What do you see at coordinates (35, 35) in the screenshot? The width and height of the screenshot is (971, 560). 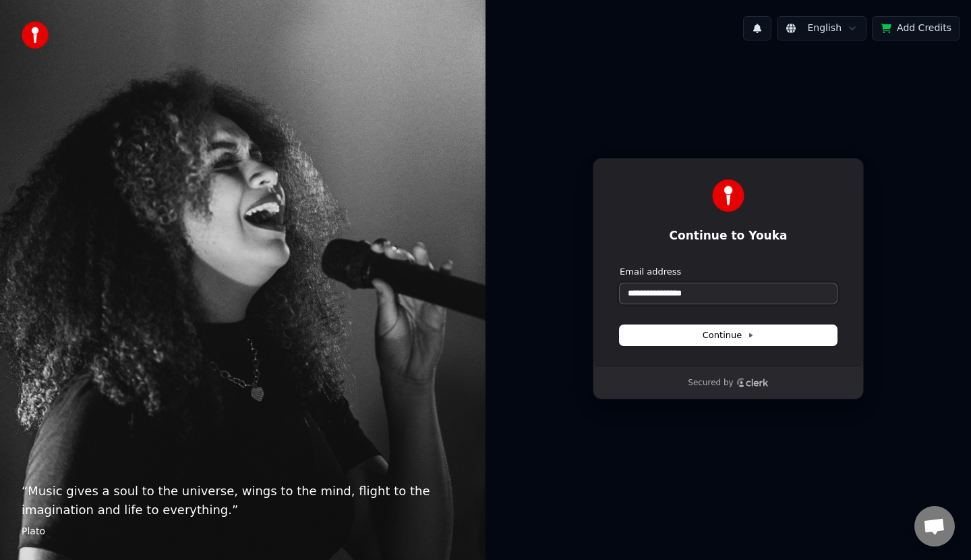 I see `img: youka` at bounding box center [35, 35].